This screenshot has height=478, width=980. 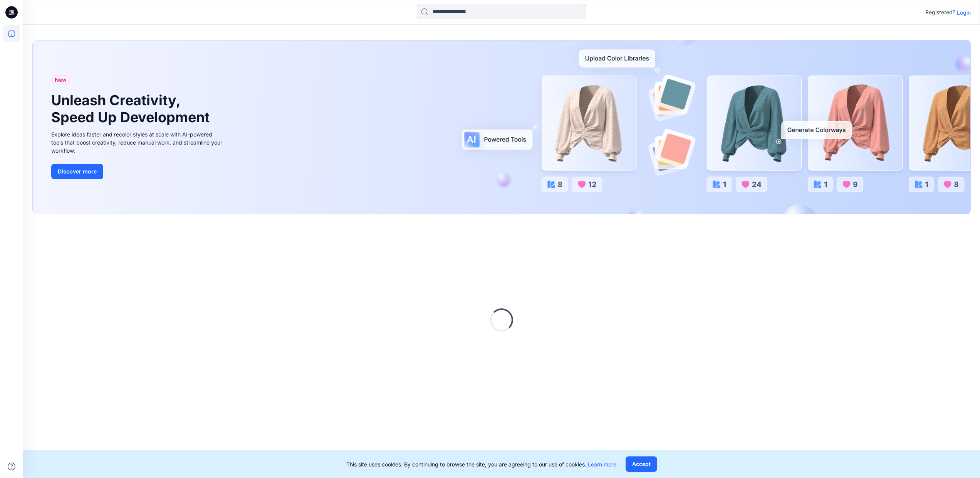 What do you see at coordinates (61, 80) in the screenshot?
I see `span: New` at bounding box center [61, 80].